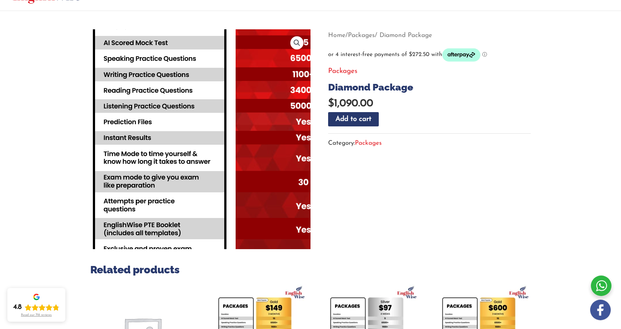 The image size is (621, 329). What do you see at coordinates (336, 35) in the screenshot?
I see `a: Home` at bounding box center [336, 35].